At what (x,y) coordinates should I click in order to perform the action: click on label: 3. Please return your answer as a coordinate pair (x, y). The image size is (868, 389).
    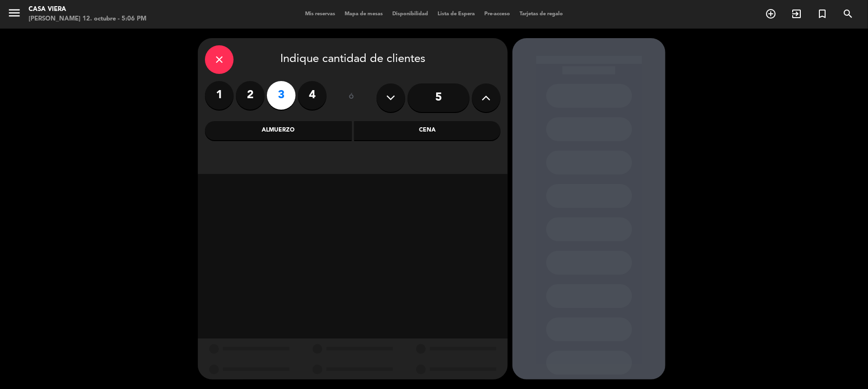
    Looking at the image, I should click on (281, 95).